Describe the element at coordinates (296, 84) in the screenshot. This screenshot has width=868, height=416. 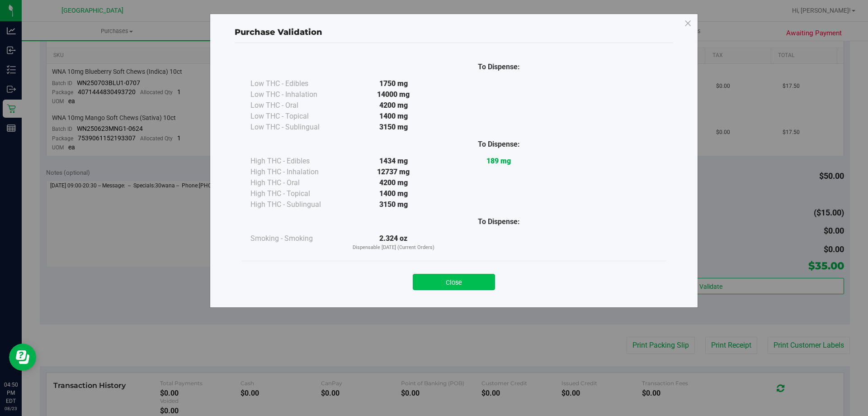
I see `div: Low THC - Edibles` at that location.